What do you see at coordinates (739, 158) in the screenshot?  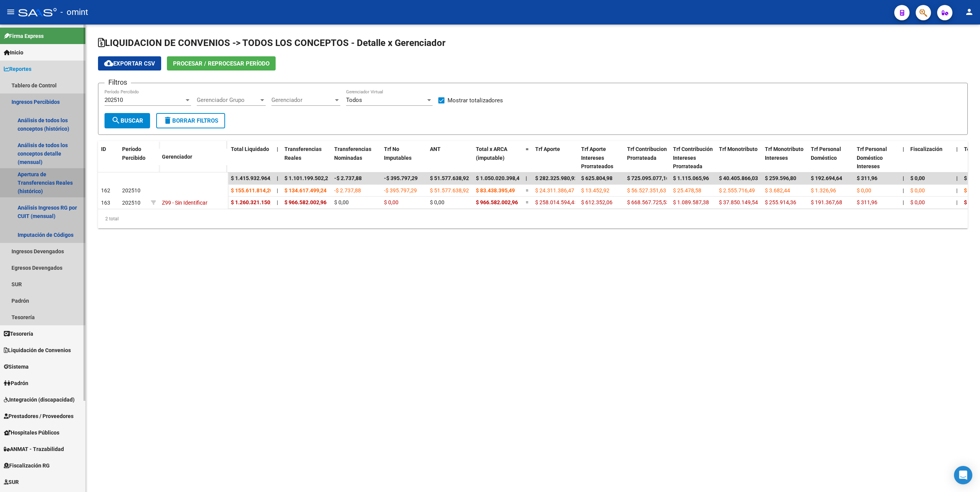 I see `datatable-header-cell: Trf Monotributo` at bounding box center [739, 158].